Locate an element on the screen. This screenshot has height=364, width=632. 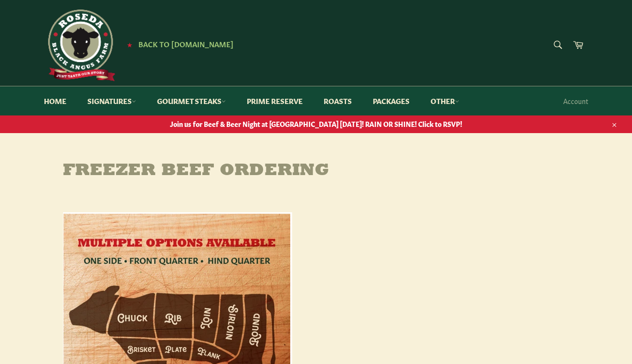
a: Signatures is located at coordinates (111, 101).